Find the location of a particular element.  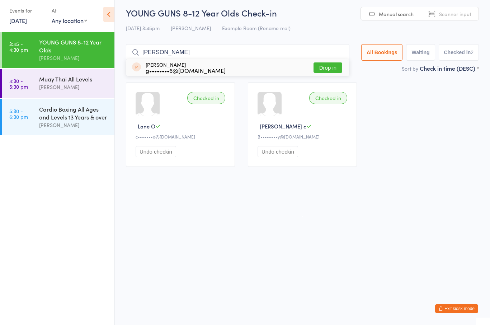

div: Check in time (DESC) is located at coordinates (449, 71).